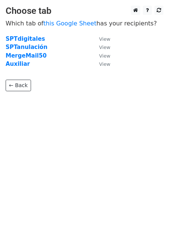 This screenshot has height=252, width=169. Describe the element at coordinates (18, 85) in the screenshot. I see `a: ← Back` at that location.